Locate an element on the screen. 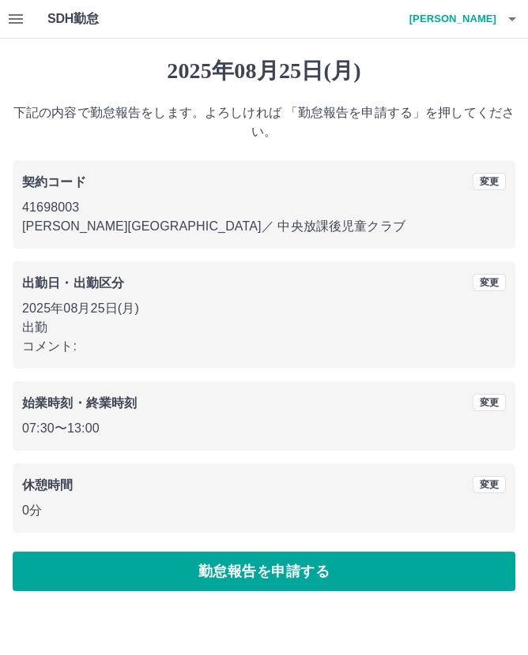 Image resolution: width=528 pixels, height=655 pixels. p: 2025年08月25日(月) is located at coordinates (264, 309).